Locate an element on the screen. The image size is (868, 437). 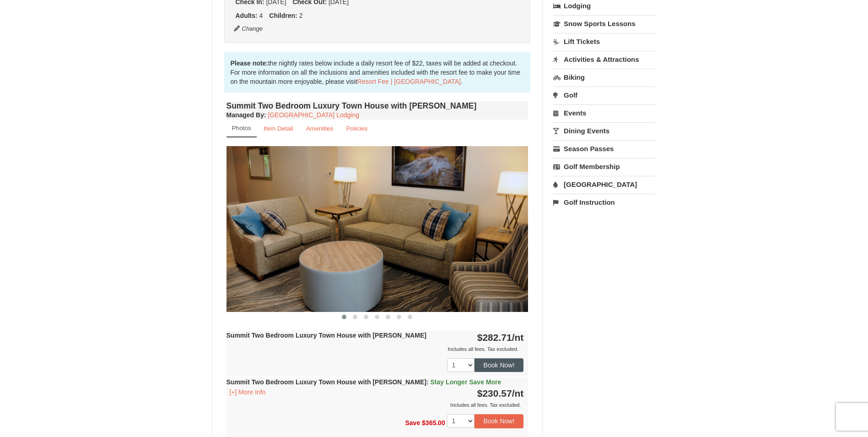
a: Events is located at coordinates (604, 113).